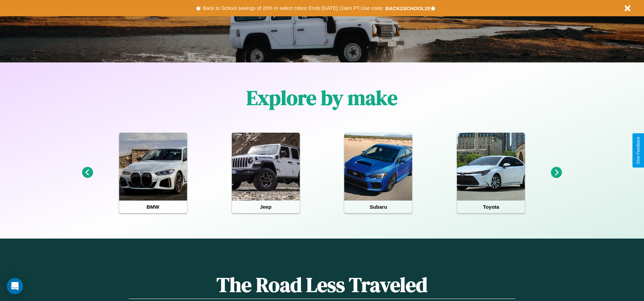 The height and width of the screenshot is (301, 644). What do you see at coordinates (15, 286) in the screenshot?
I see `div: Open Intercom Messenger` at bounding box center [15, 286].